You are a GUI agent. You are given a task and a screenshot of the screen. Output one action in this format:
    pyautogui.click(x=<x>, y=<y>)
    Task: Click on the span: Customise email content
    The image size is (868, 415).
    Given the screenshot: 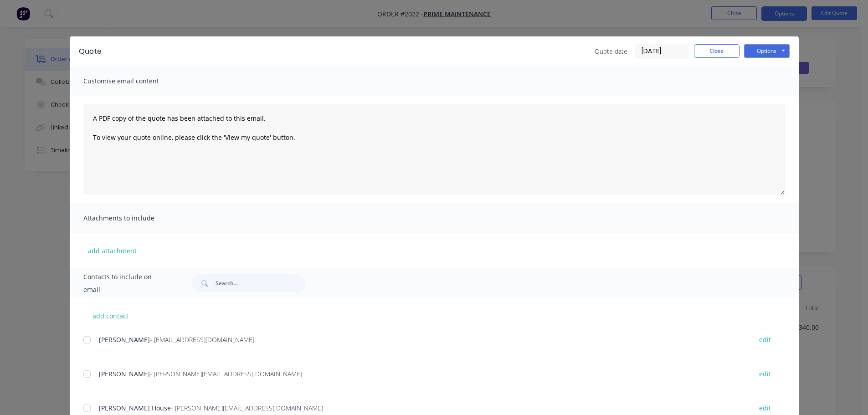 What is the action you would take?
    pyautogui.click(x=133, y=81)
    